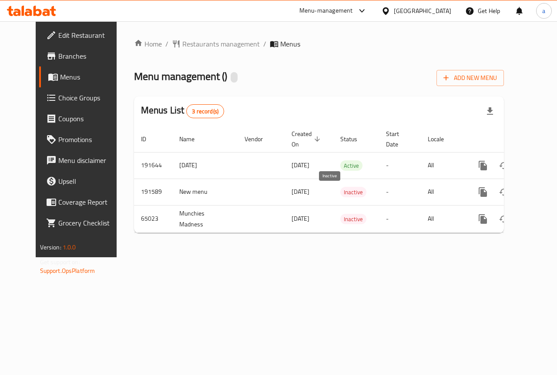 This screenshot has width=557, height=375. Describe the element at coordinates (84, 160) in the screenshot. I see `a: Menu disclaimer` at that location.